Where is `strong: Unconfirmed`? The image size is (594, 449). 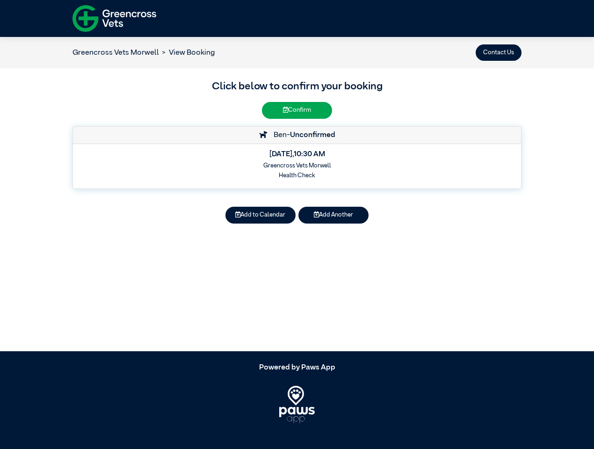 strong: Unconfirmed is located at coordinates (313, 135).